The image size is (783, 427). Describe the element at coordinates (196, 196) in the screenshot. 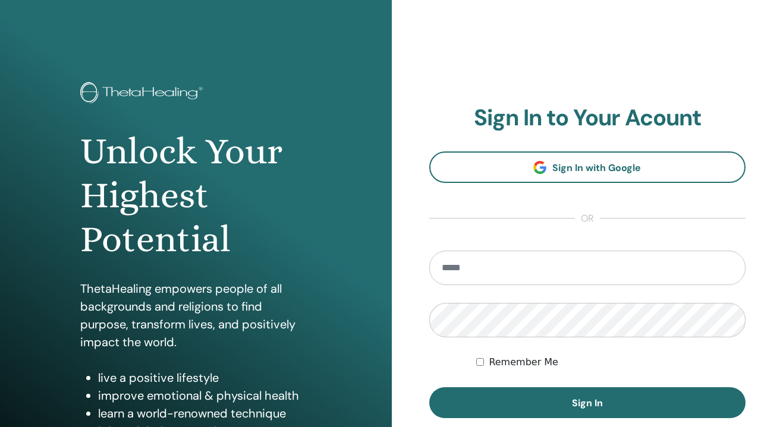

I see `h1: Unlock Your Highest Potential` at that location.